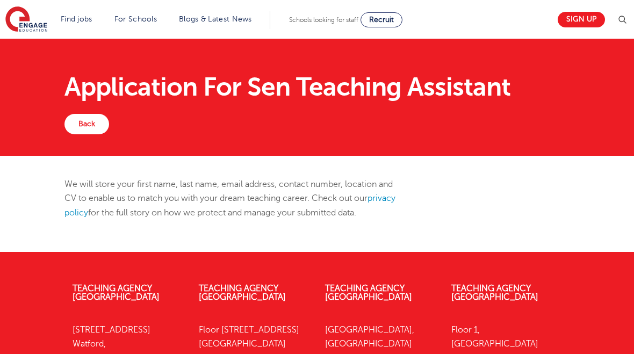  I want to click on img: Engage Education, so click(26, 20).